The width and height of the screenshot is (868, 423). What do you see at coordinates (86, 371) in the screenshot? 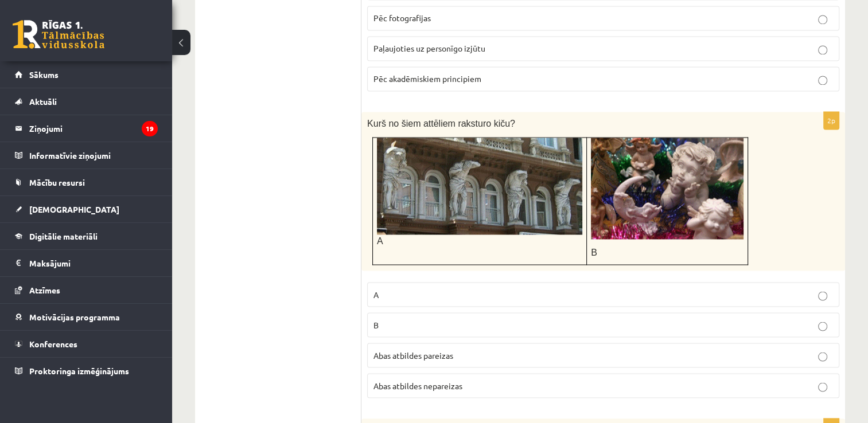
I see `a: Proktoringa izmēģinājums` at bounding box center [86, 371].